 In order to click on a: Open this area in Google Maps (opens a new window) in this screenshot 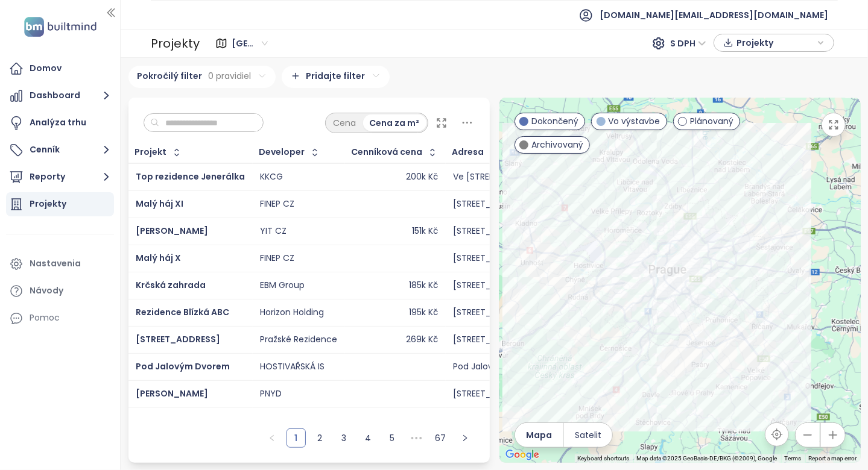, I will do `click(522, 455)`.